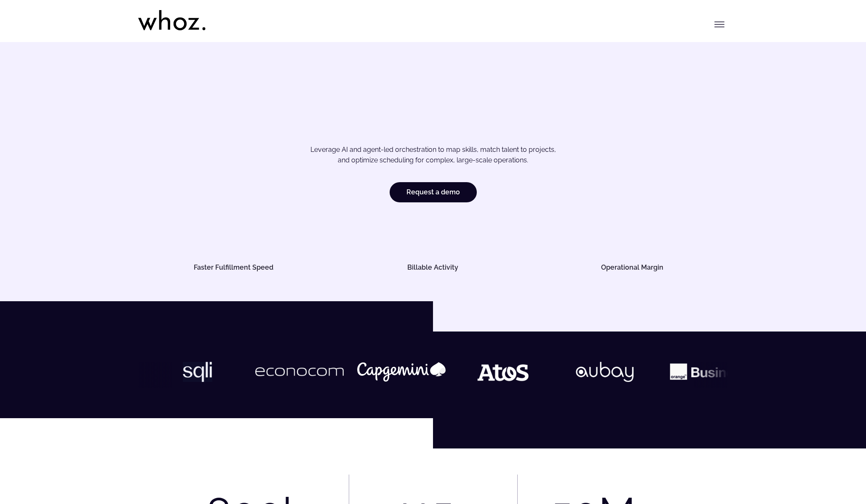 The width and height of the screenshot is (866, 504). I want to click on h5: Operational Margin, so click(632, 268).